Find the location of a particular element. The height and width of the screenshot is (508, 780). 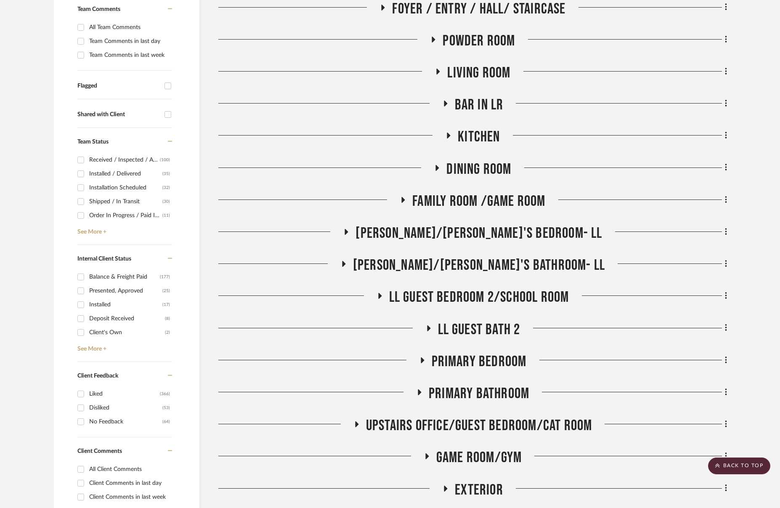

div: (100) is located at coordinates (165, 160).